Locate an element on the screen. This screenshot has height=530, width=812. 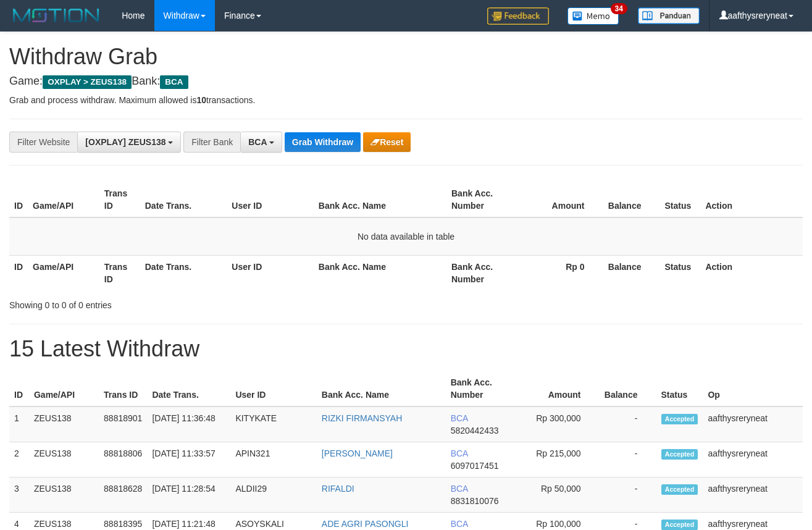
span: 34 is located at coordinates (618, 8).